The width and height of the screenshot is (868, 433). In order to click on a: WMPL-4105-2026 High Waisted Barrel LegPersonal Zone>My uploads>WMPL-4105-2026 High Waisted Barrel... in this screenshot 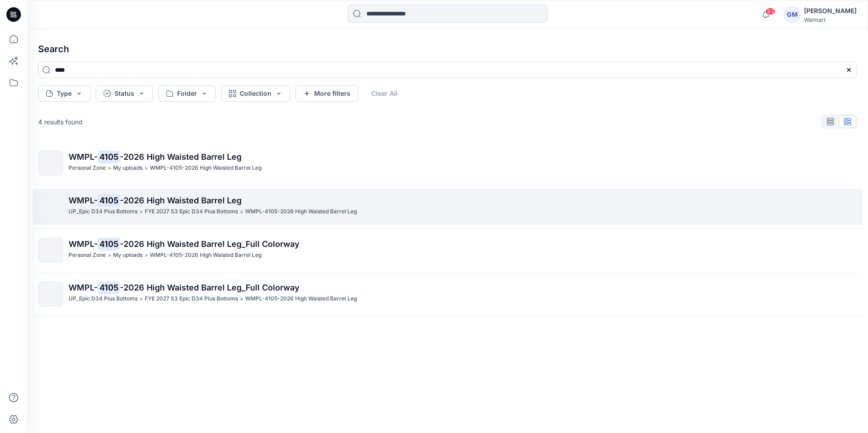, I will do `click(448, 163)`.